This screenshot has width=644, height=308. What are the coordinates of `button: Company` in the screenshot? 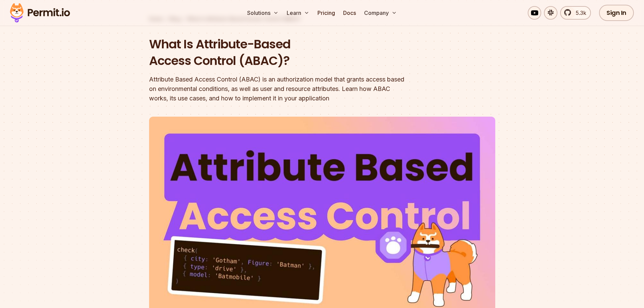 It's located at (381, 13).